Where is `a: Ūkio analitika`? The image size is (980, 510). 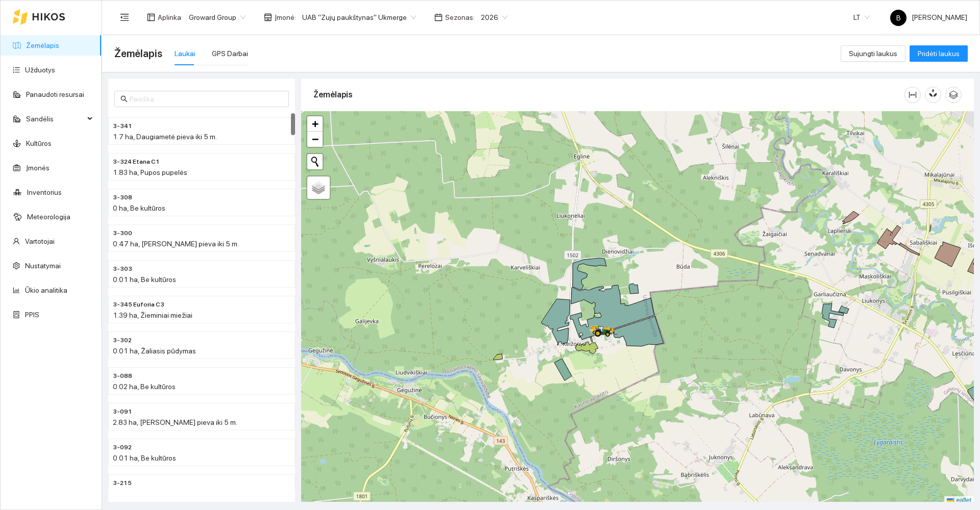
a: Ūkio analitika is located at coordinates (46, 290).